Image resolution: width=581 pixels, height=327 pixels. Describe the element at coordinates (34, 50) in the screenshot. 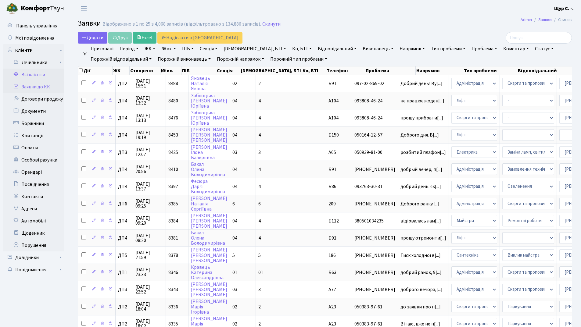

I see `a: Клієнти` at that location.